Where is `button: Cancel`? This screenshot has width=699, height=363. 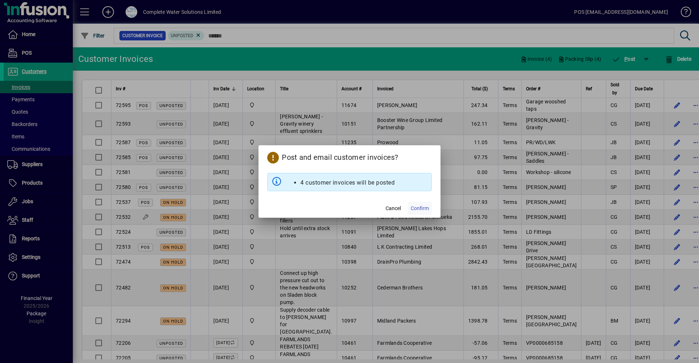 button: Cancel is located at coordinates (393, 208).